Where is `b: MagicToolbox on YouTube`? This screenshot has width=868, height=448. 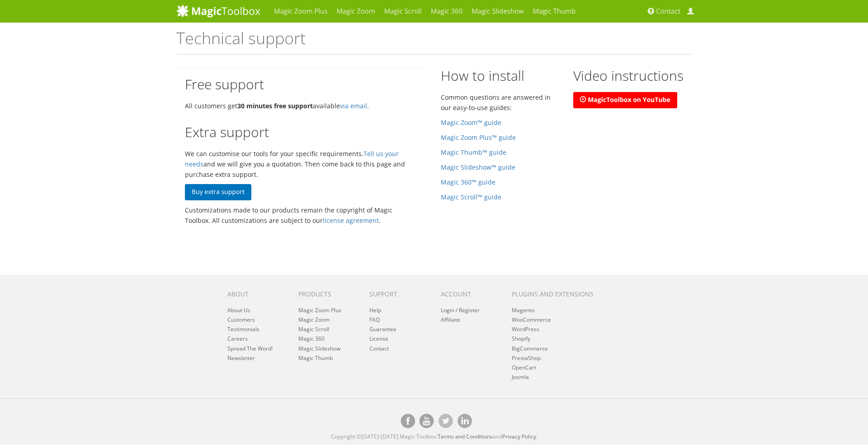
b: MagicToolbox on YouTube is located at coordinates (629, 100).